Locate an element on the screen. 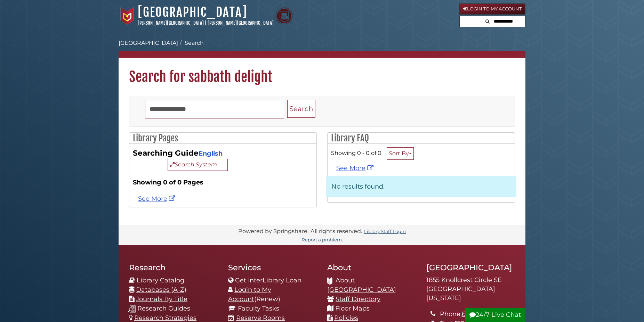  a: Staff Directory is located at coordinates (358, 299).